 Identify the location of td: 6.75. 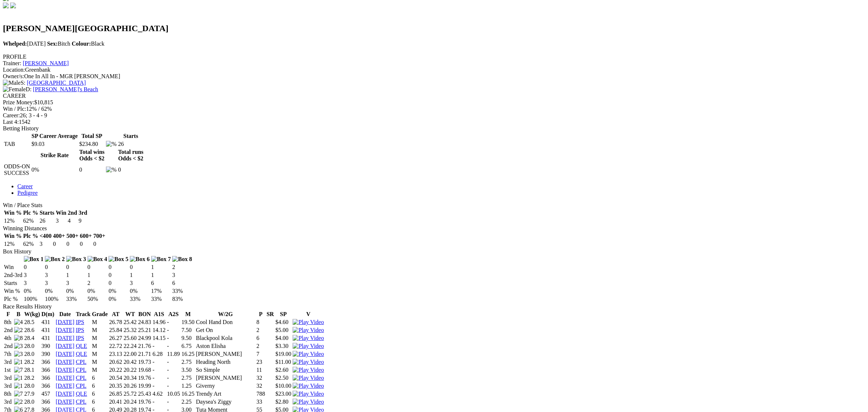
(188, 346).